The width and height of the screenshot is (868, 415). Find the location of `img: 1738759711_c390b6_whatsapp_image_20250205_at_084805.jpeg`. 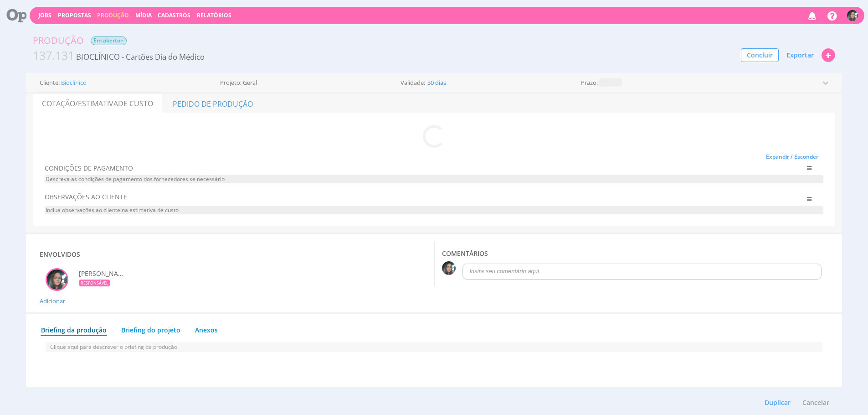

img: 1738759711_c390b6_whatsapp_image_20250205_at_084805.jpeg is located at coordinates (852, 16).